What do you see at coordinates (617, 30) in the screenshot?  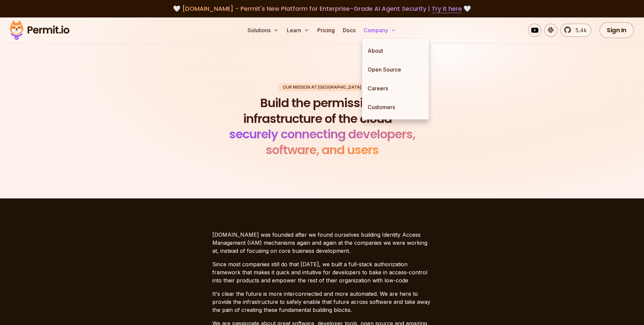 I see `a: Sign In` at bounding box center [617, 30].